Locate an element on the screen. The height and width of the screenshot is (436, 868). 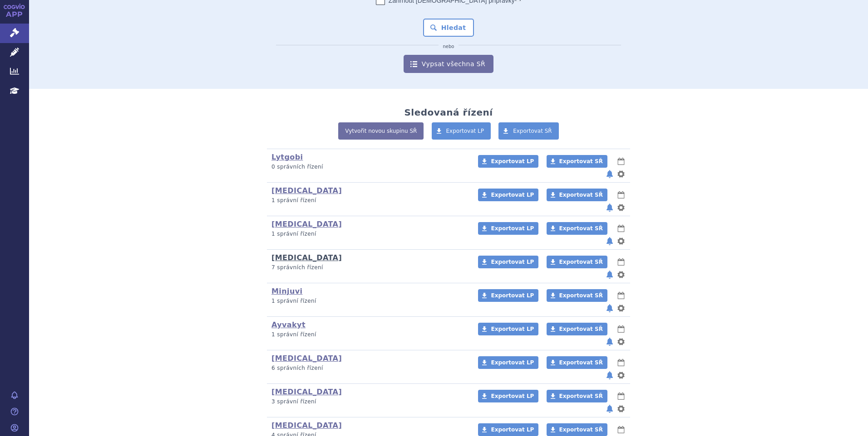
a: Ayvakyt is located at coordinates (289, 325).